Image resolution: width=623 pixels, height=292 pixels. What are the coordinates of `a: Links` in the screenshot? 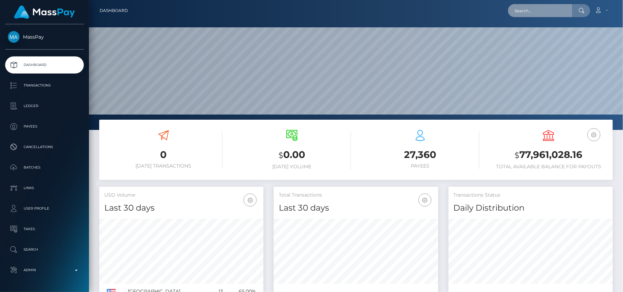 It's located at (44, 188).